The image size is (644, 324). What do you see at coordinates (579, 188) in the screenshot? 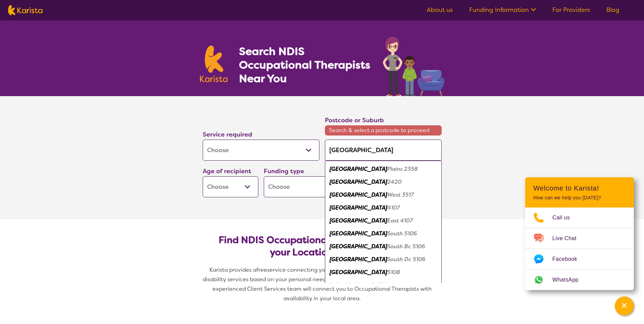
I see `h2: Welcome to Karista!` at bounding box center [579, 188].